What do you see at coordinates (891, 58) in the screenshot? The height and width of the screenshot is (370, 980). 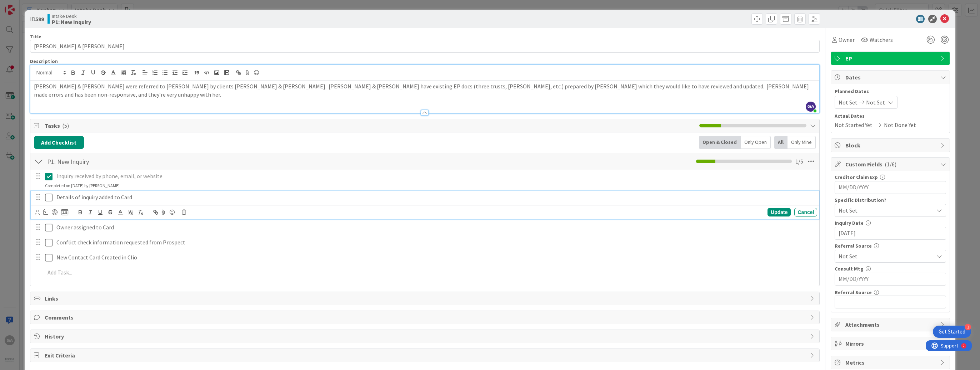 I see `span: EP` at bounding box center [891, 58].